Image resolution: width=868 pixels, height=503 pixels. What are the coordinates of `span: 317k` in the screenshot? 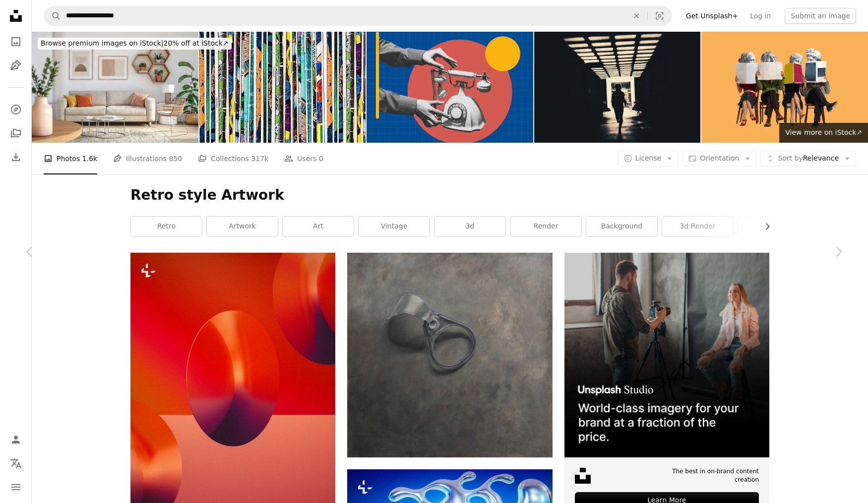 It's located at (259, 158).